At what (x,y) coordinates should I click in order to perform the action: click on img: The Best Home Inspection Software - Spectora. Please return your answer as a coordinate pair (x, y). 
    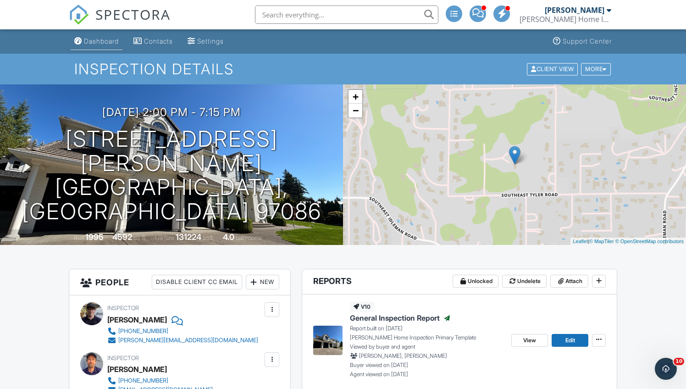
    Looking at the image, I should click on (79, 15).